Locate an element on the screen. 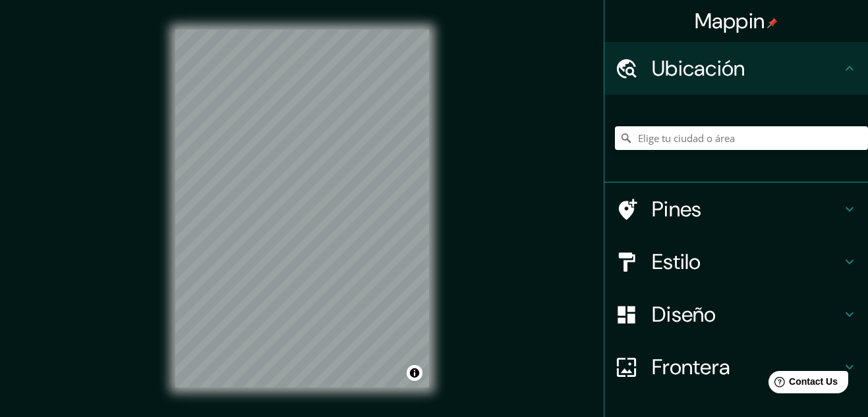  h4: Ubicación is located at coordinates (747, 68).